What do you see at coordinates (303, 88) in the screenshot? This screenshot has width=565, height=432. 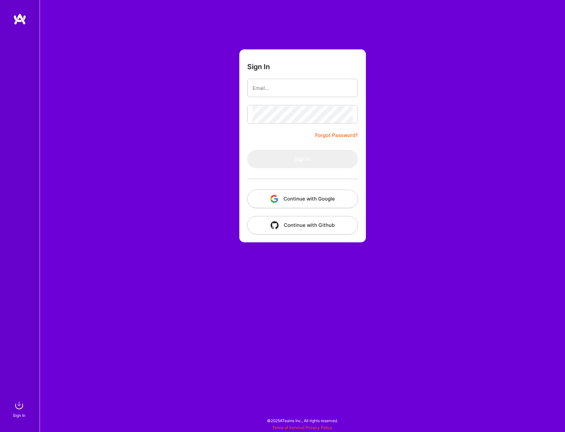 I see `input: Email...` at bounding box center [303, 88].